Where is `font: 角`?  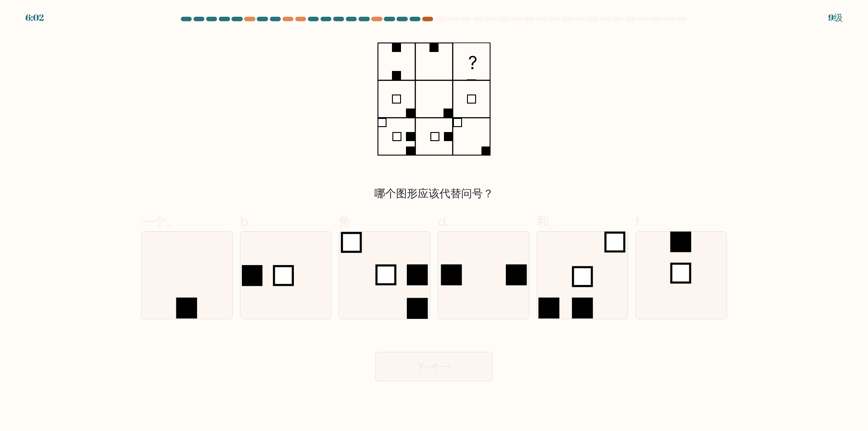
font: 角 is located at coordinates (345, 221).